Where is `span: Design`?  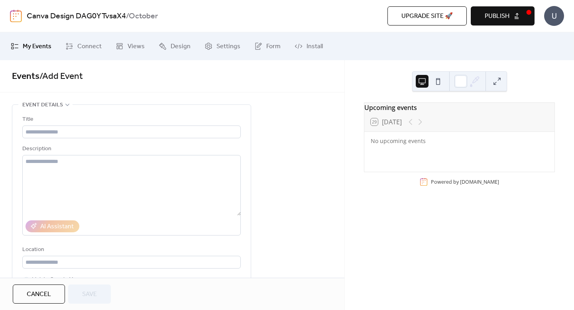 span: Design is located at coordinates (181, 47).